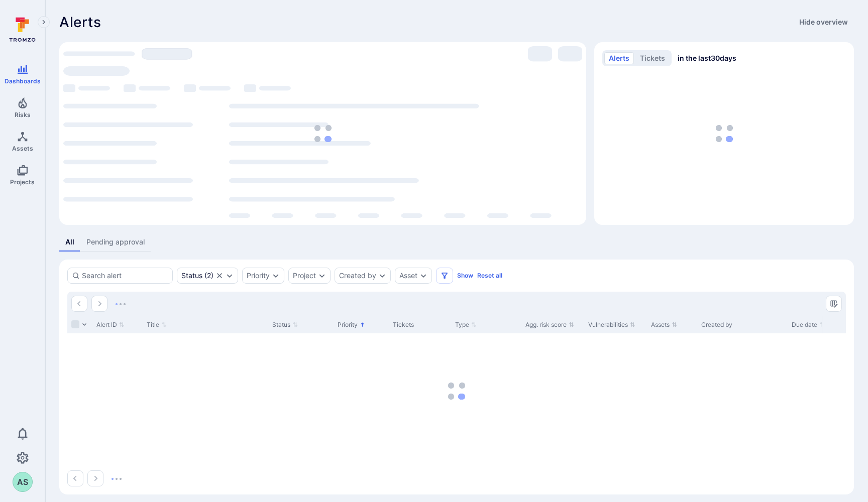 Image resolution: width=868 pixels, height=502 pixels. What do you see at coordinates (824, 22) in the screenshot?
I see `button: Hide overview` at bounding box center [824, 22].